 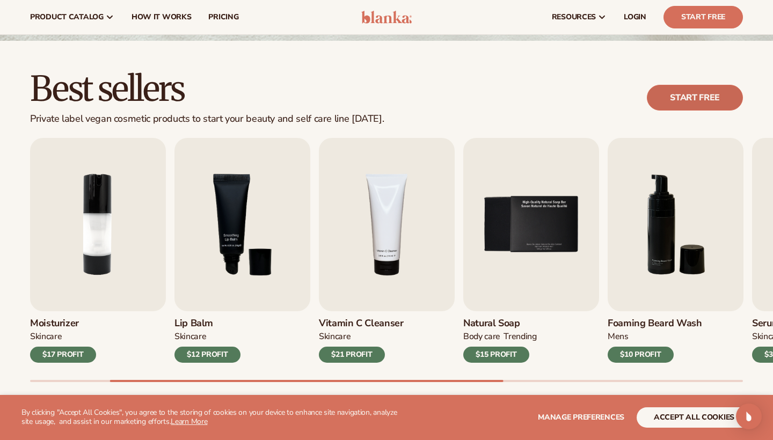 What do you see at coordinates (189, 421) in the screenshot?
I see `a: Learn More` at bounding box center [189, 421].